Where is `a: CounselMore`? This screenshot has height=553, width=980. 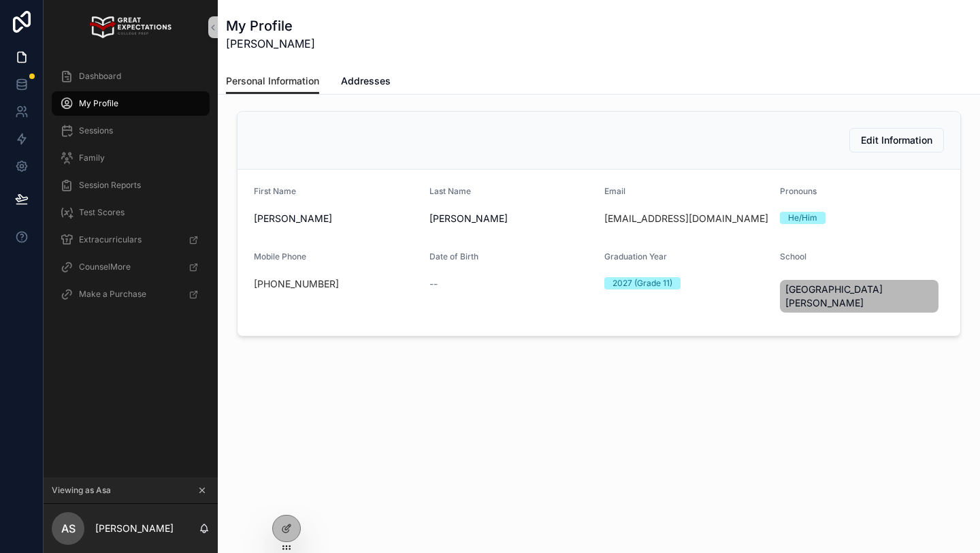 a: CounselMore is located at coordinates (130, 267).